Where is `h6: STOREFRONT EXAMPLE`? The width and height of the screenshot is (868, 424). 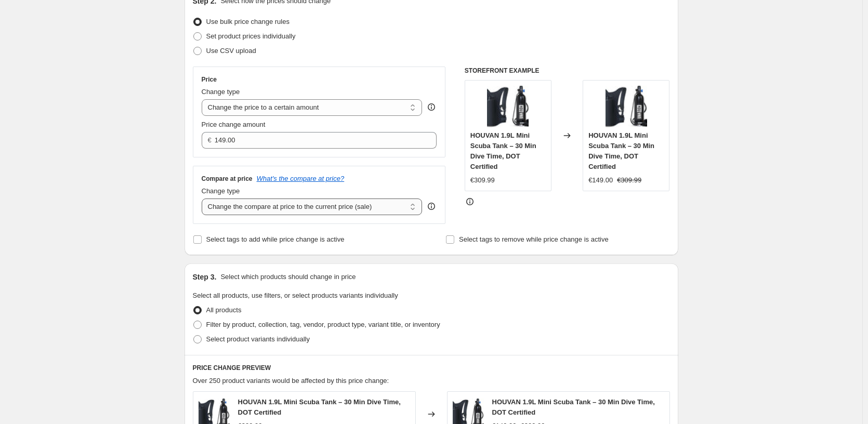 h6: STOREFRONT EXAMPLE is located at coordinates (567, 70).